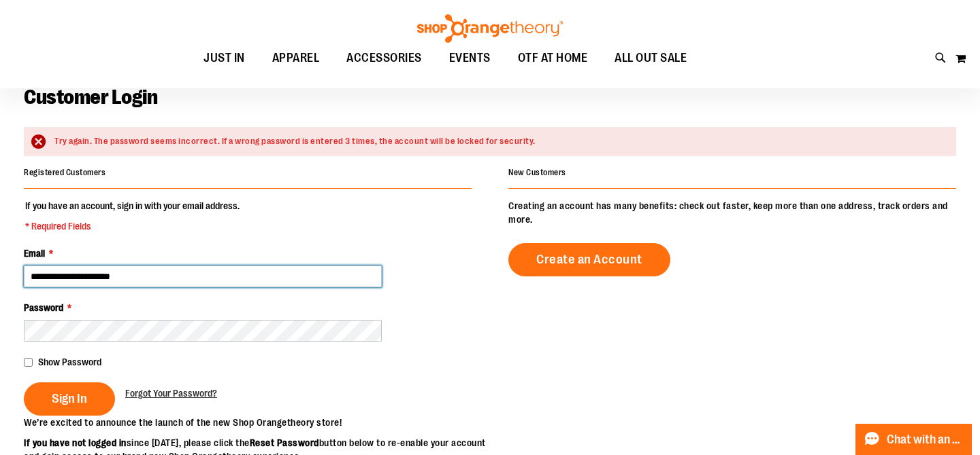 The image size is (980, 455). I want to click on button: Sign In, so click(69, 399).